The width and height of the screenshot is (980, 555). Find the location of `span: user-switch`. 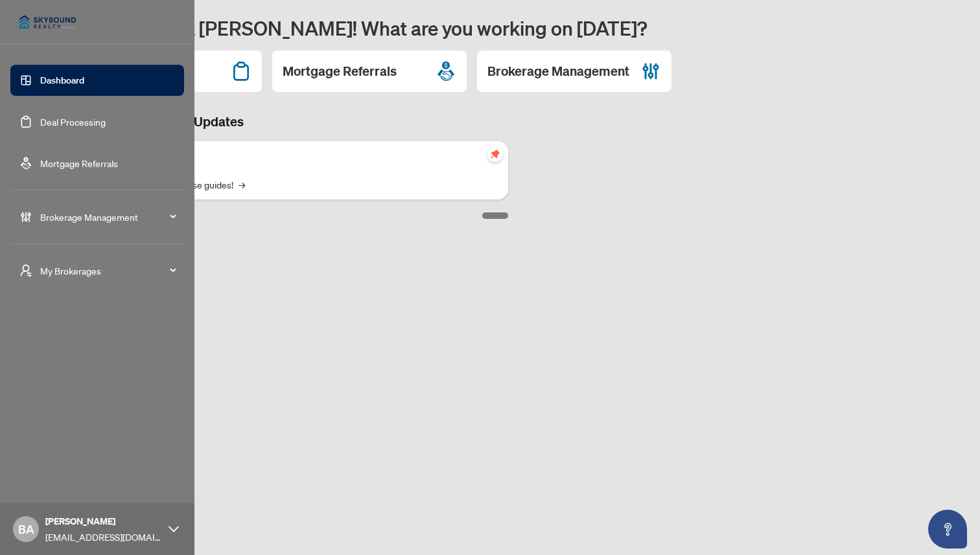

span: user-switch is located at coordinates (26, 271).